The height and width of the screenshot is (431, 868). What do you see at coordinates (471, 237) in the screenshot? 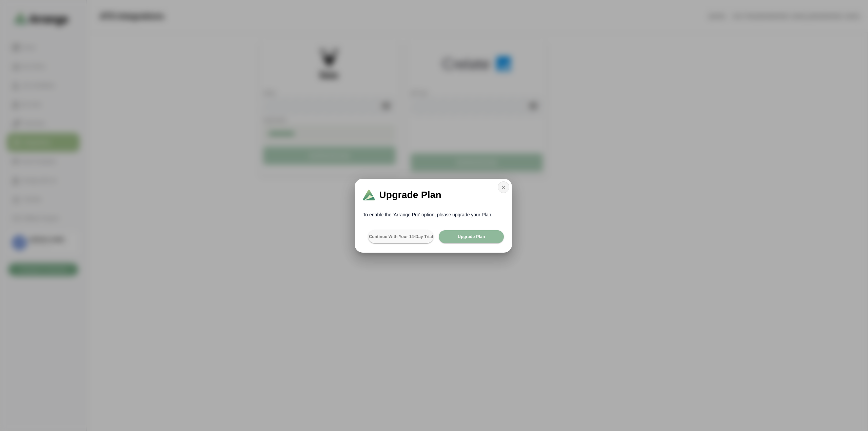
I see `button: Upgrade Plan` at bounding box center [471, 237].